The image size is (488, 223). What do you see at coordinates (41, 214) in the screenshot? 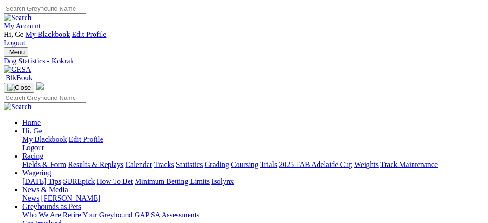
I see `a: Who We Are` at bounding box center [41, 214].